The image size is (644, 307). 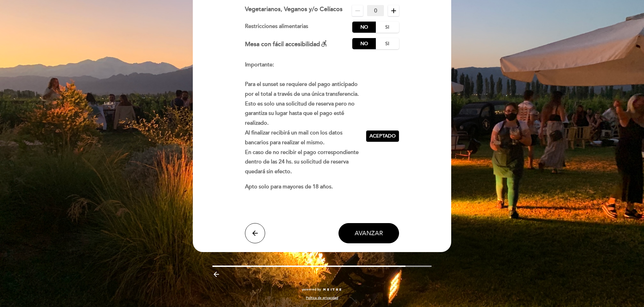 I want to click on div: Restricciones alimentarias, so click(x=299, y=27).